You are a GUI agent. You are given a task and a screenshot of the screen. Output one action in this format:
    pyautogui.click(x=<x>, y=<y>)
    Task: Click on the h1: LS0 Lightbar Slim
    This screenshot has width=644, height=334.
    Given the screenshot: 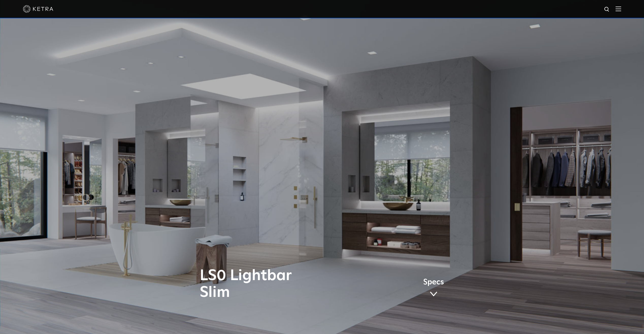 What is the action you would take?
    pyautogui.click(x=271, y=284)
    